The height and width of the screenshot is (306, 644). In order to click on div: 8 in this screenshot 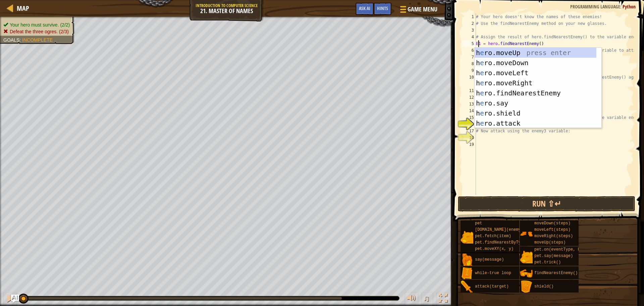, I will do `click(469, 64)`.